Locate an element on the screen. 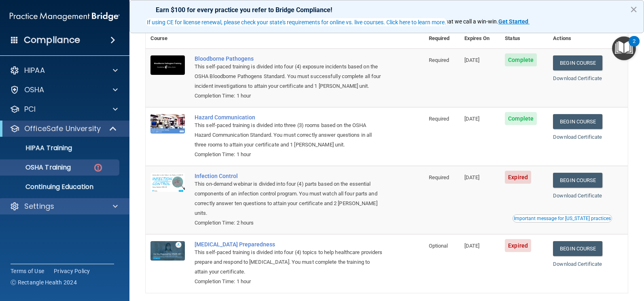 This screenshot has height=301, width=644. span: Optional is located at coordinates (438, 245).